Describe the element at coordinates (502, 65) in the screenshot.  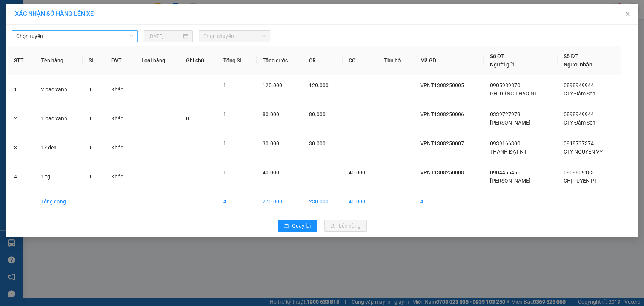
I see `span: Người gửi` at that location.